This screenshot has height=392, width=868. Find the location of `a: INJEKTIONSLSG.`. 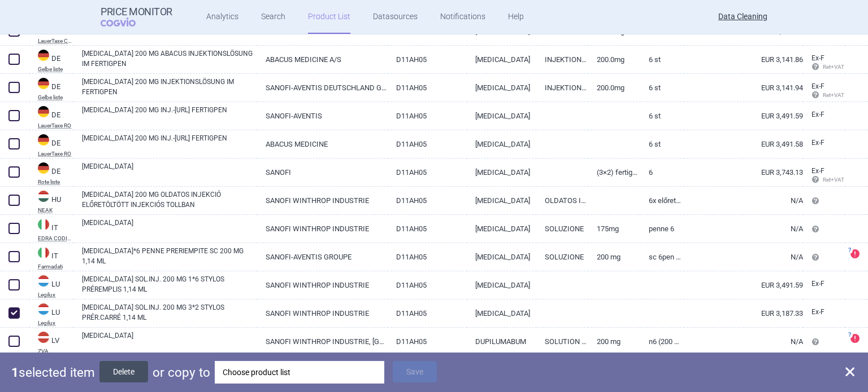

a: INJEKTIONSLSG. is located at coordinates (562, 88).